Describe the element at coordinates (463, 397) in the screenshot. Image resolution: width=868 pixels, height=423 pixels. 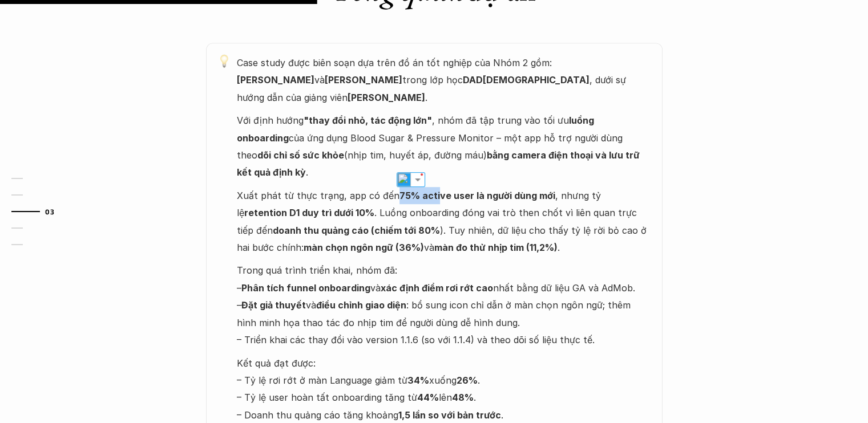
I see `strong: 48%` at that location.